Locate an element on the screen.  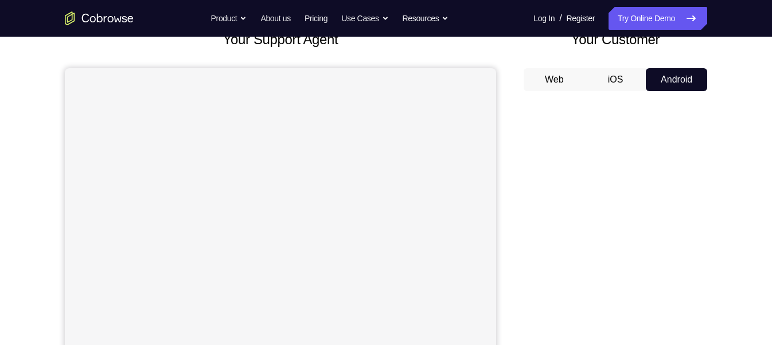
button: Web is located at coordinates (554, 80).